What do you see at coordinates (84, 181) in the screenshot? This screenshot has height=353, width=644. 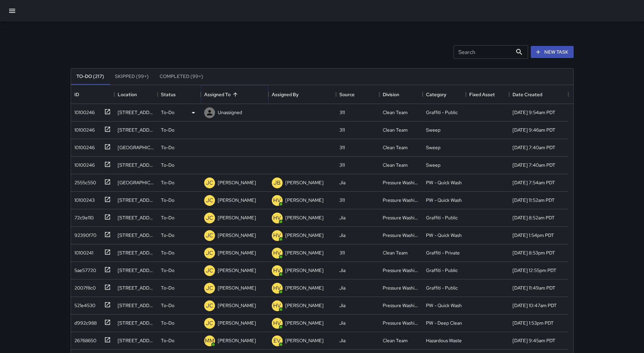 I see `div: 2555c550` at bounding box center [84, 181].